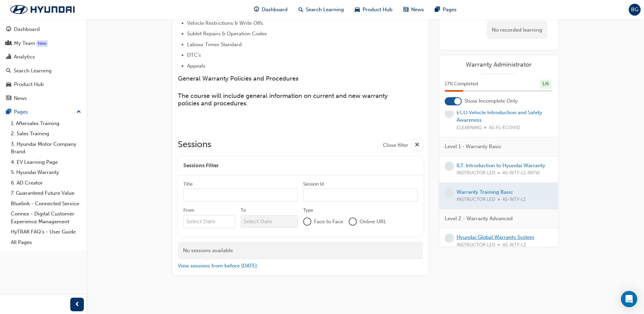  Describe the element at coordinates (43, 64) in the screenshot. I see `button: DashboardMy TeamAnalyticsSearch LearningProduct HubNews` at that location.